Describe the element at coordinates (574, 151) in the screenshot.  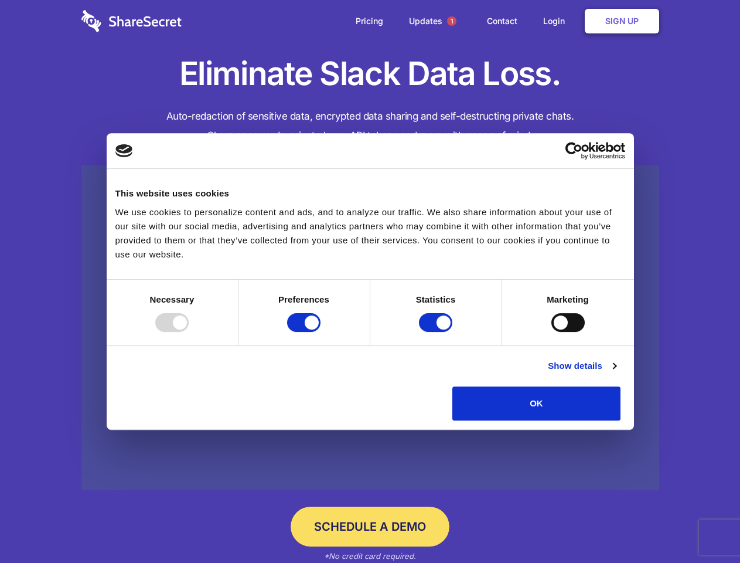
I see `a: Usercentrics Cookiebot - opens in a new window` at that location.